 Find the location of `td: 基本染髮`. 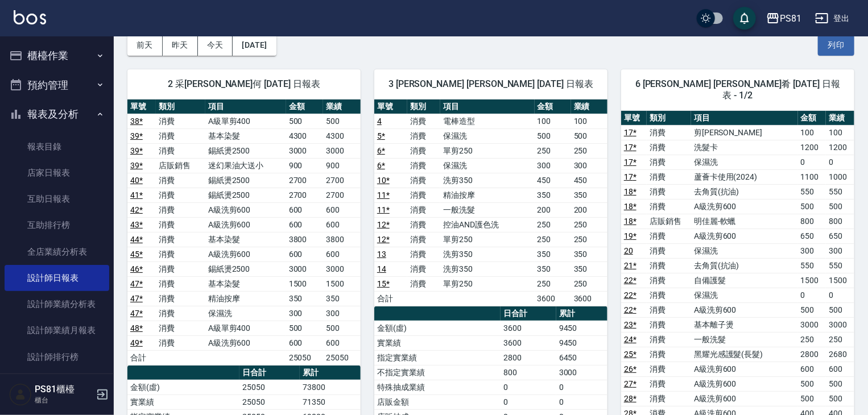

td: 基本染髮 is located at coordinates (245, 239).